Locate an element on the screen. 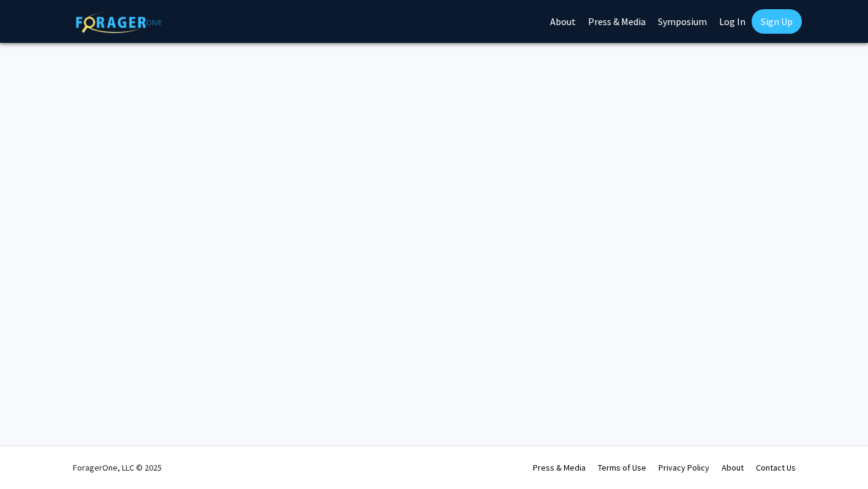 The image size is (868, 489). div: ForagerOne, LLC © 2025 is located at coordinates (117, 467).